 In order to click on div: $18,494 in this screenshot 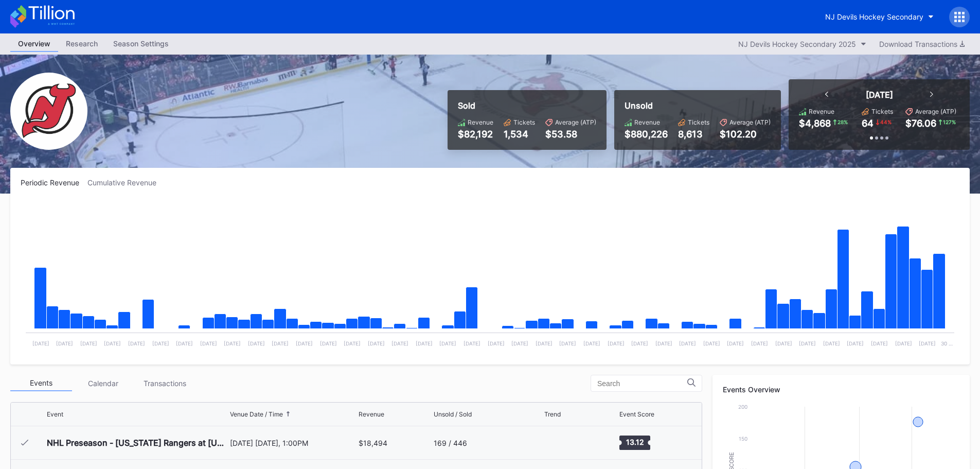, I will do `click(373, 443)`.